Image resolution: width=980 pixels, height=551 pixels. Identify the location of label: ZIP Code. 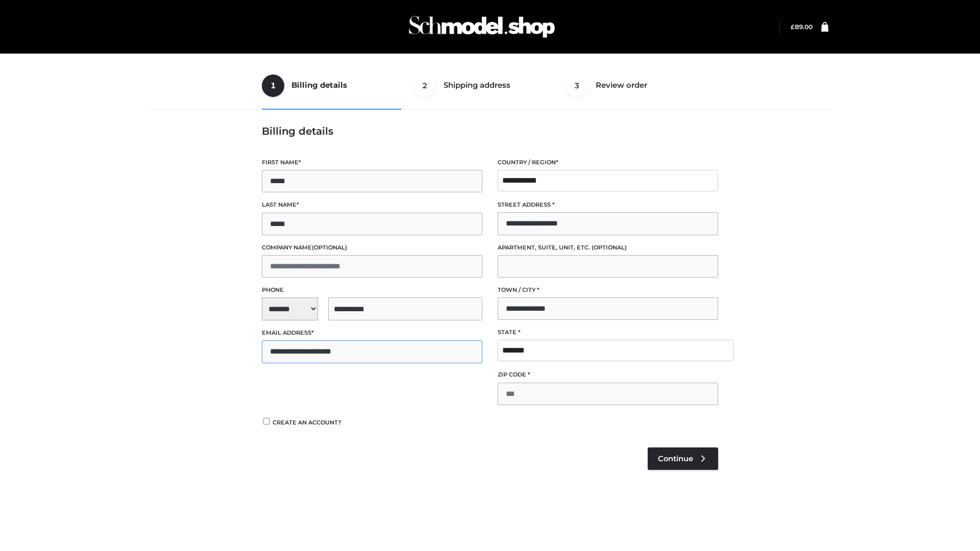
(608, 375).